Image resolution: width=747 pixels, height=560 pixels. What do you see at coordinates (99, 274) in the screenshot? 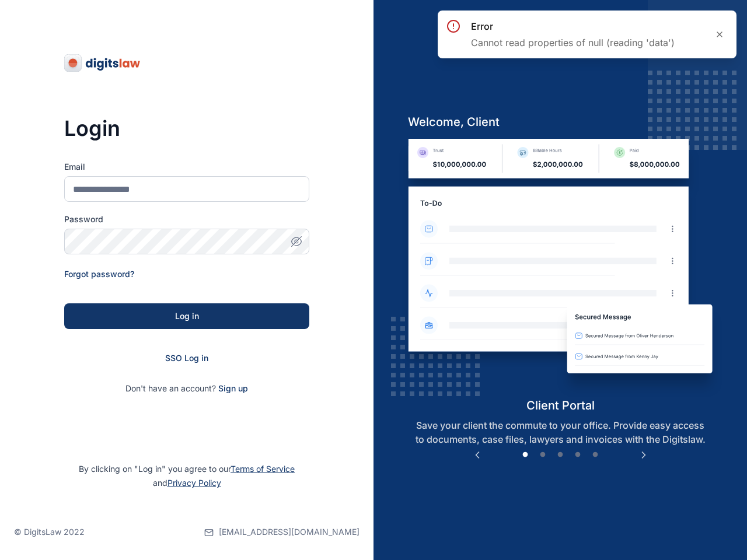
I see `a: Forgot password?` at bounding box center [99, 274].